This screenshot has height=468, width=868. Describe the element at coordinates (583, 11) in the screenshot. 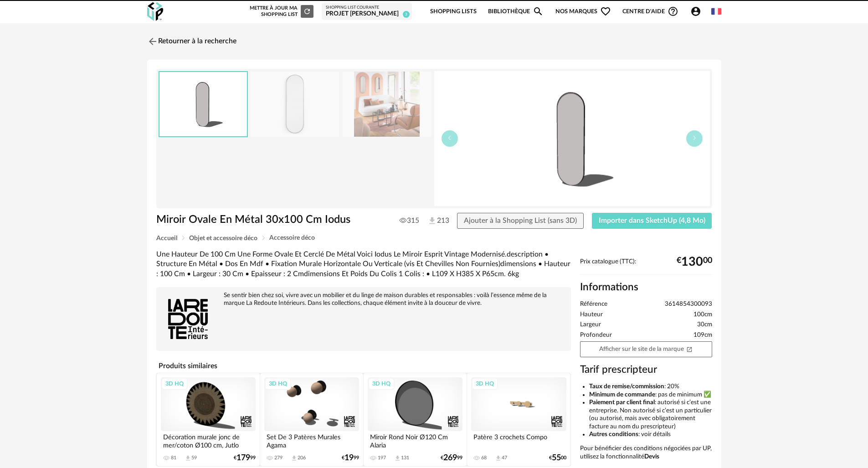

I see `span: Nos marques` at that location.